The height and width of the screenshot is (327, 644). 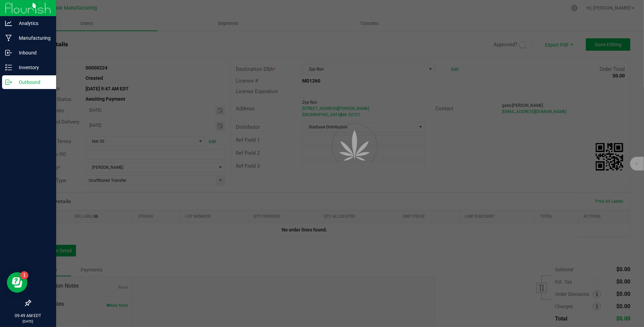 What do you see at coordinates (8, 23) in the screenshot?
I see `inline-svg: Analytics` at bounding box center [8, 23].